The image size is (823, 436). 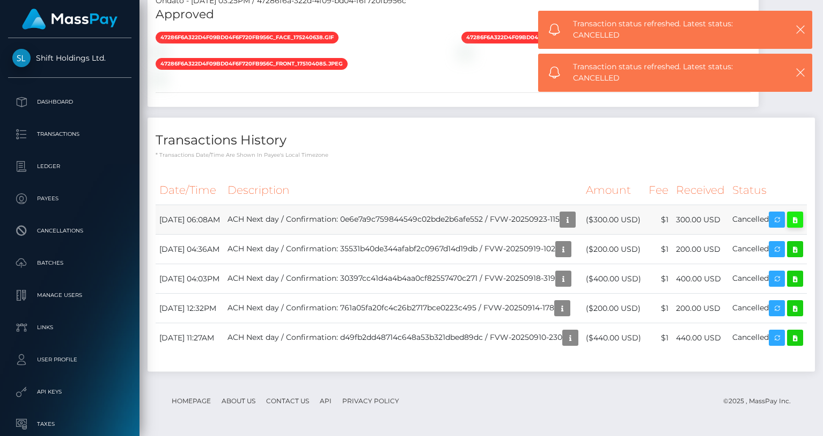 I want to click on p: Manage Users, so click(x=70, y=295).